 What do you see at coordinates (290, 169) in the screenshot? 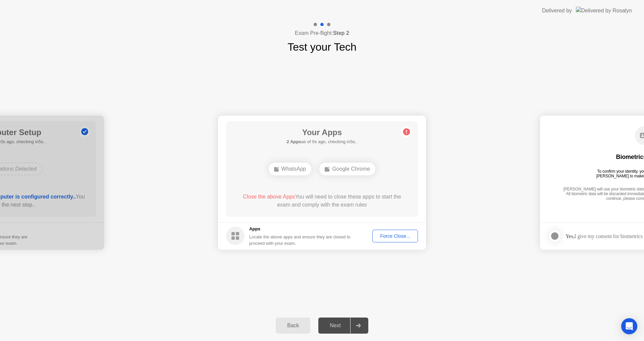
I see `div: WhatsApp` at bounding box center [290, 169].